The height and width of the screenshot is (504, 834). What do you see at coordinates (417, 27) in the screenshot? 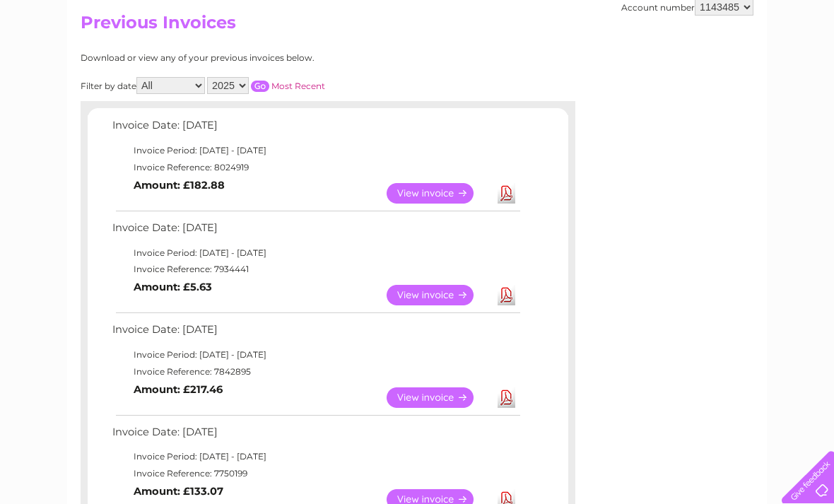
I see `h2: Previous Invoices` at bounding box center [417, 27].